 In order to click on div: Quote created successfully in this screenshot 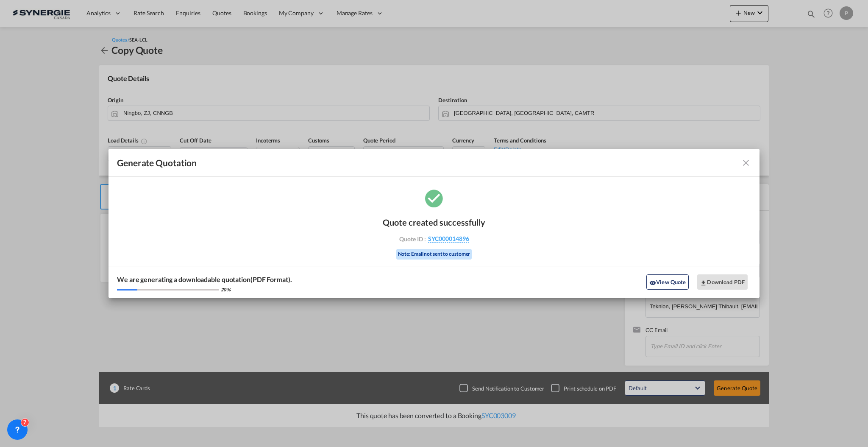, I will do `click(434, 222)`.